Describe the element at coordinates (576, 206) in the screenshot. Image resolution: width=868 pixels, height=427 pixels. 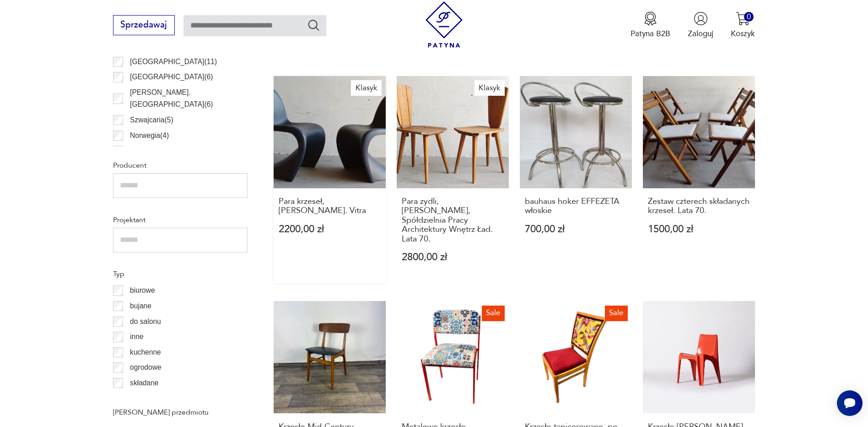
I see `h3: bauhaus hoker EFFEZETA włoskie` at that location.